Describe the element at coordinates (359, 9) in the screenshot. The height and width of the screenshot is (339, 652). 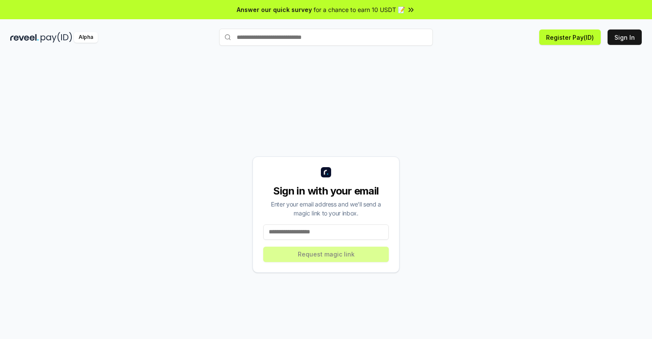
I see `span: for a chance to earn 10 USDT 📝` at that location.